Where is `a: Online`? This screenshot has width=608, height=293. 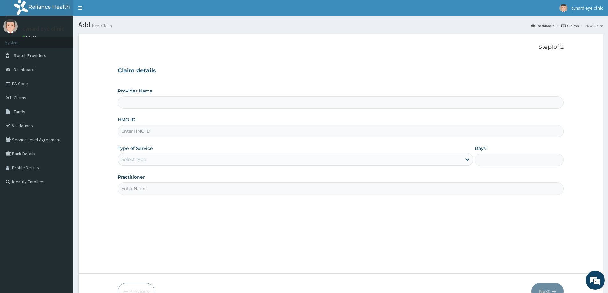 a: Online is located at coordinates (30, 37).